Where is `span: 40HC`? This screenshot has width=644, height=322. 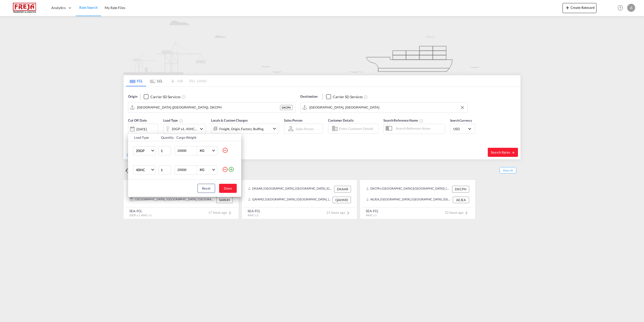
span: 40HC is located at coordinates (143, 170).